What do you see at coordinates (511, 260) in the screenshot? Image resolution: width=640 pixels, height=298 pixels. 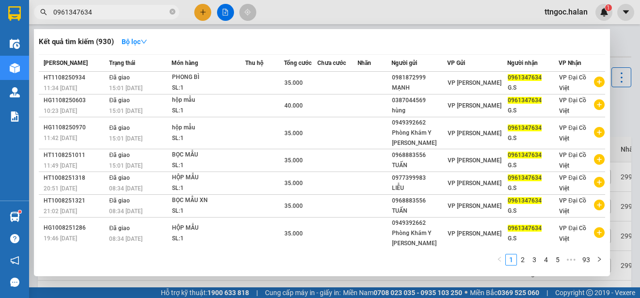 I see `li: 1` at bounding box center [511, 260].